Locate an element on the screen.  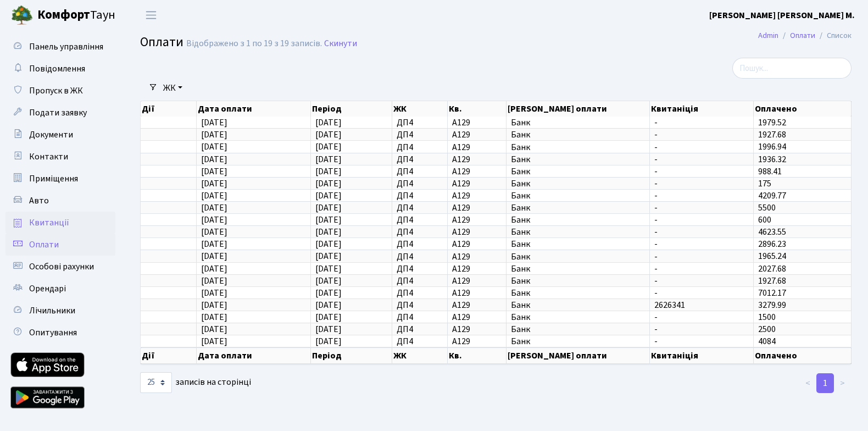
label: записів на сторінці is located at coordinates (195, 383).